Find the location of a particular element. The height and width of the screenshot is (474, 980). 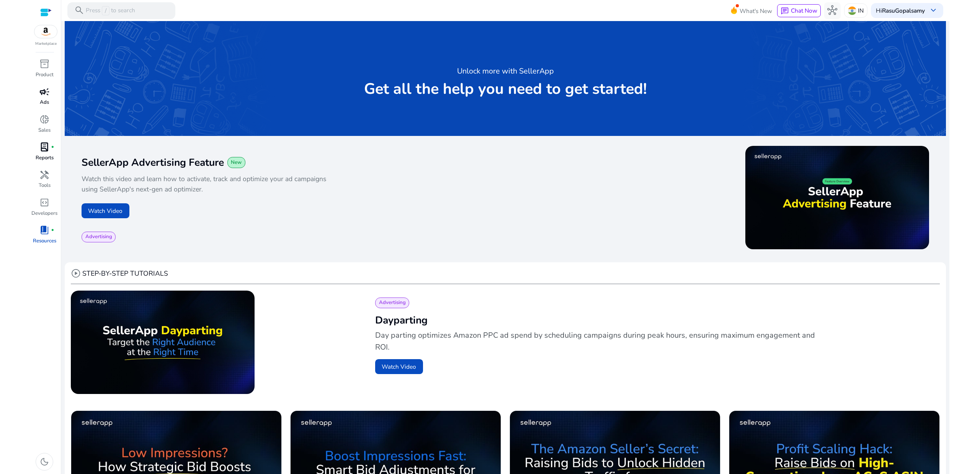

a: donut_smallSales is located at coordinates (44, 127).